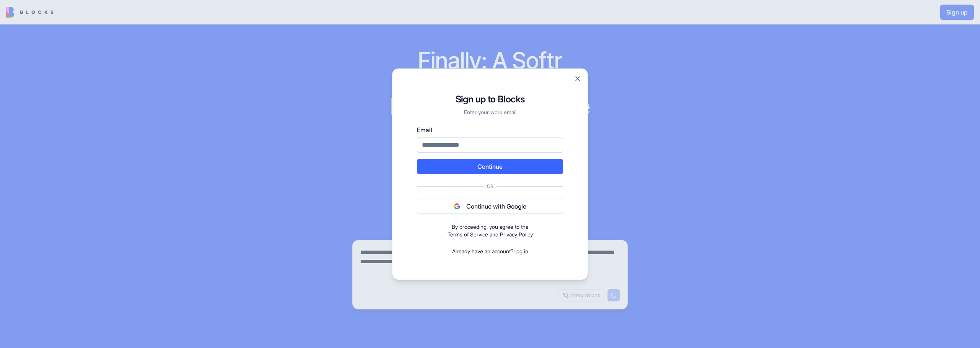  What do you see at coordinates (490, 130) in the screenshot?
I see `label: Email` at bounding box center [490, 130].